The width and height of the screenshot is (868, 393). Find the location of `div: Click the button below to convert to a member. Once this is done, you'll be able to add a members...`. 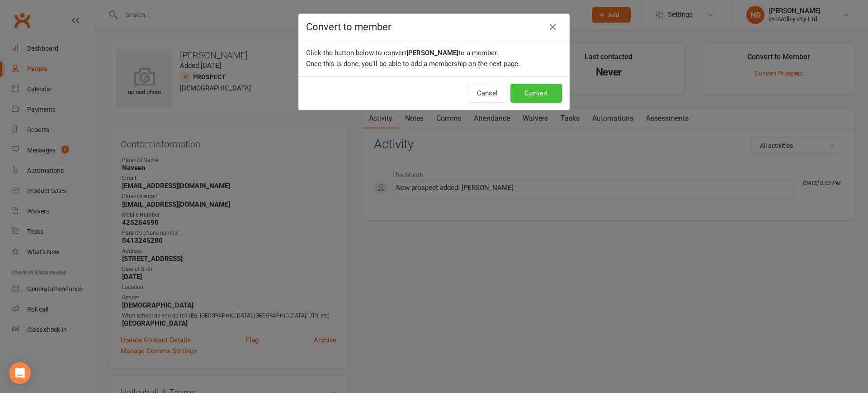

div: Click the button below to convert to a member. Once this is done, you'll be able to add a members... is located at coordinates (434, 59).